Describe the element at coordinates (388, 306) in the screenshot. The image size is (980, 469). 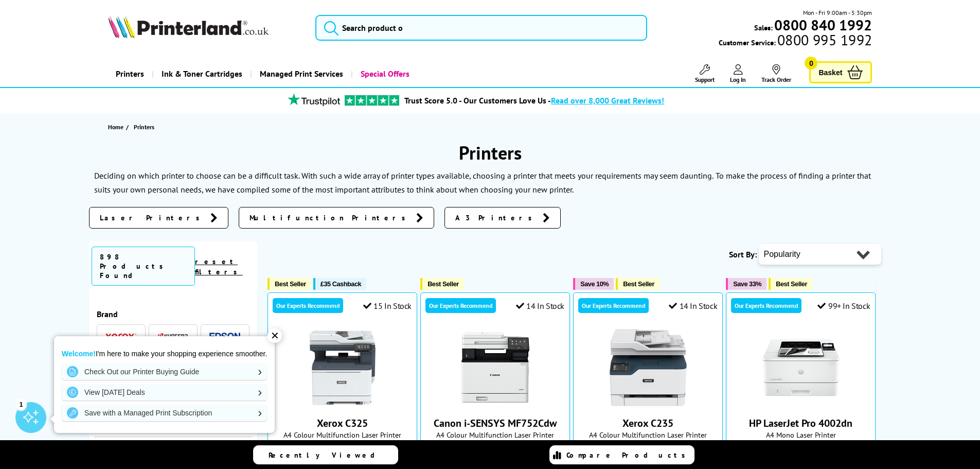
I see `div: 15 In Stock` at that location.